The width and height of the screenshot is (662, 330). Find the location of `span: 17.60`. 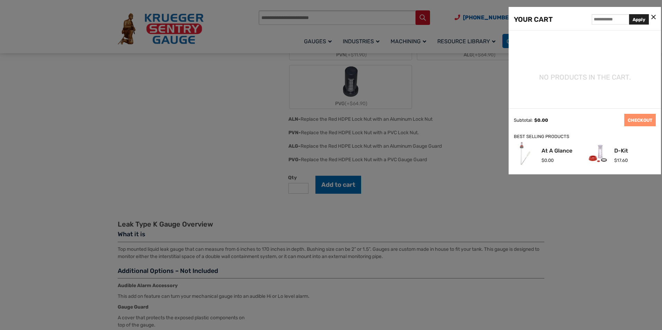

span: 17.60 is located at coordinates (621, 160).